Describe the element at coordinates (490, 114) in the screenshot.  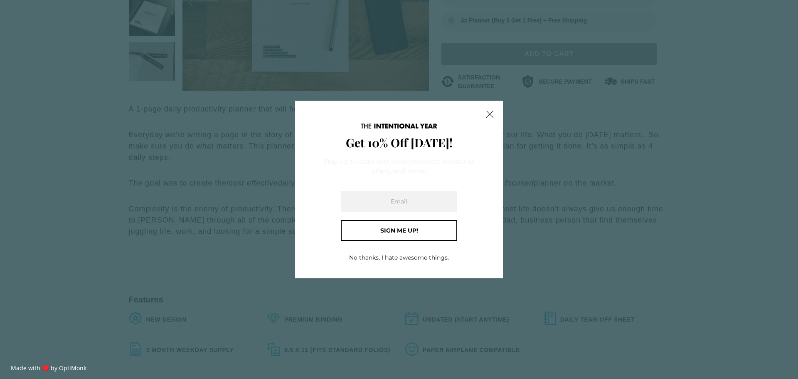
I see `span: X` at that location.